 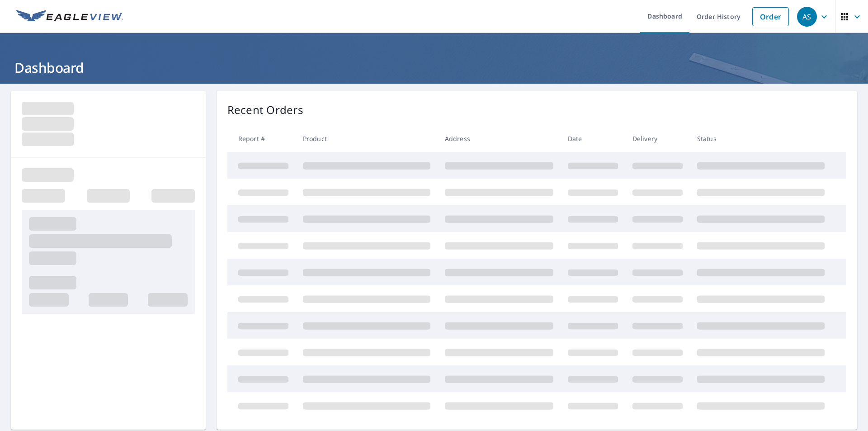 I want to click on th: Status, so click(x=760, y=138).